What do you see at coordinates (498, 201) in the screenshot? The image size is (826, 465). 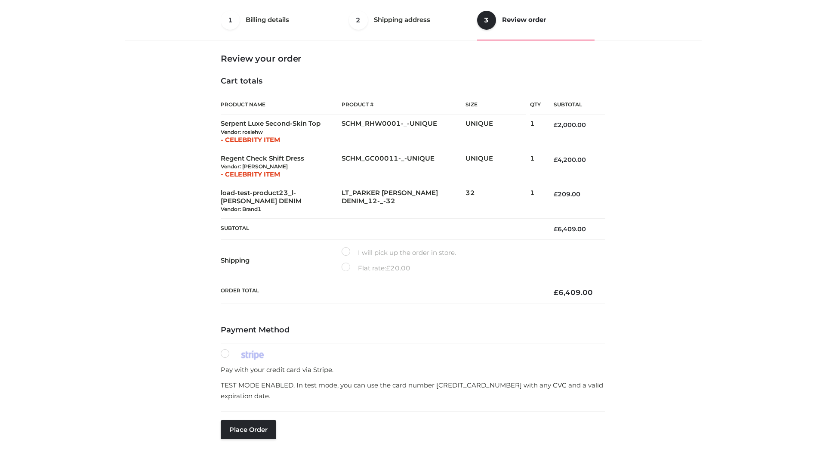 I see `td: 32` at bounding box center [498, 201].